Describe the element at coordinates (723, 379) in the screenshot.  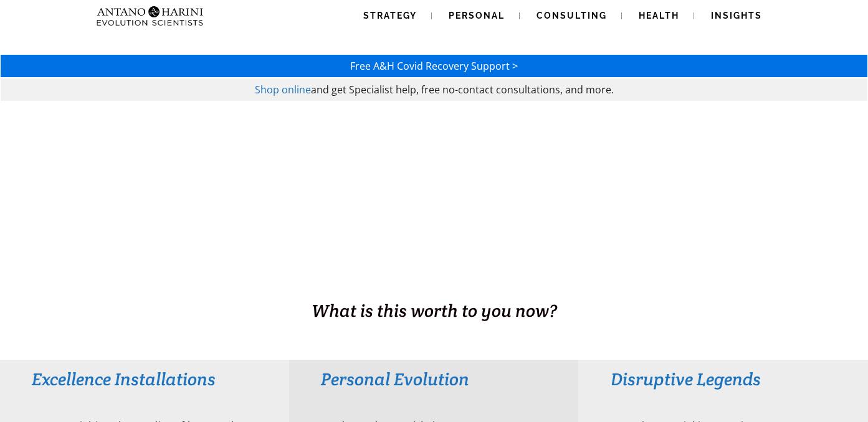
I see `h3: Disruptive Legends` at that location.